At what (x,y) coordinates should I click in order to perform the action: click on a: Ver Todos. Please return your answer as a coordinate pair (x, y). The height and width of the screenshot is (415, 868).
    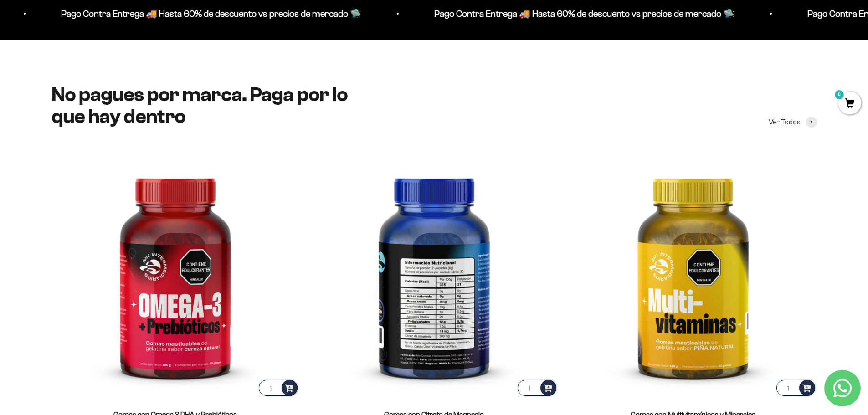
    Looking at the image, I should click on (793, 122).